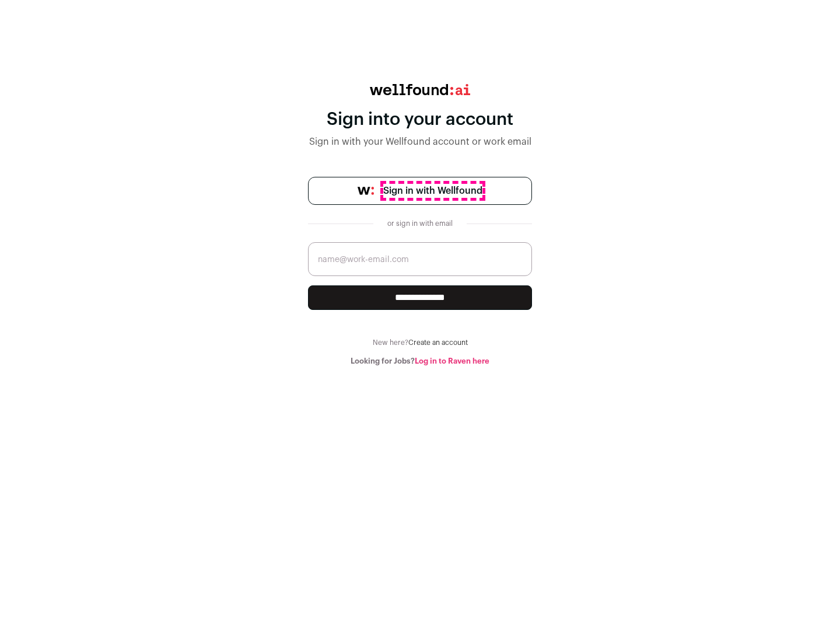  Describe the element at coordinates (366, 191) in the screenshot. I see `img: wellfound-symbol-flush-black-fb3c872781a75f747ccb3a119075da62bfe97bd399995f84a933054e44a575c4.png` at that location.